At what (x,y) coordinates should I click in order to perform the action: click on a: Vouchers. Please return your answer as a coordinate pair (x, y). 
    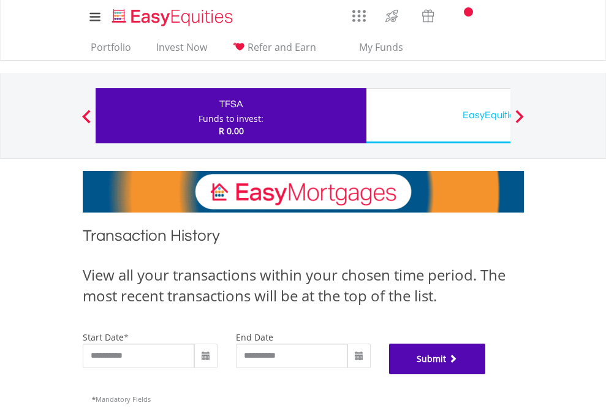
    Looking at the image, I should click on (427, 14).